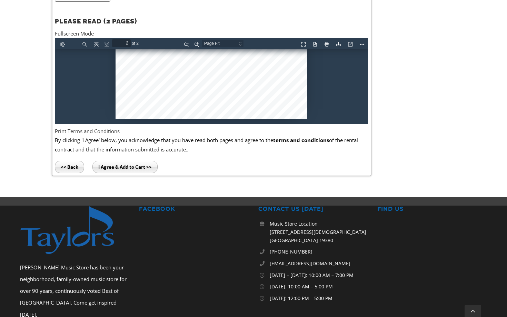  Describe the element at coordinates (301, 140) in the screenshot. I see `b: terms and conditions` at that location.